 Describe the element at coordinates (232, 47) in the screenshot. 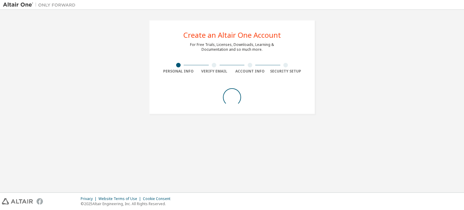

I see `div: For Free Trials, Licenses, Downloads, Learning & Documentation and so much more.` at that location.